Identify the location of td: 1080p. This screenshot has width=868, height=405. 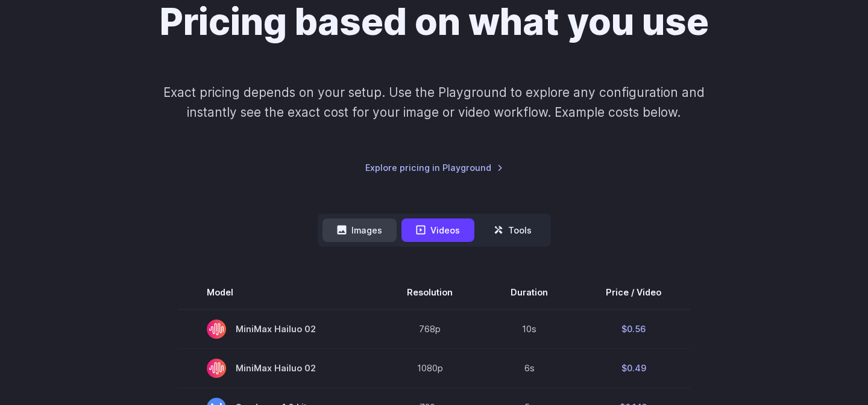
(430, 368).